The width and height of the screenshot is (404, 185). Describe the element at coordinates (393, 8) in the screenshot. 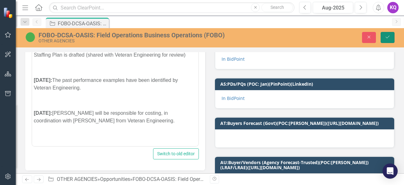

I see `div: KQ` at that location.